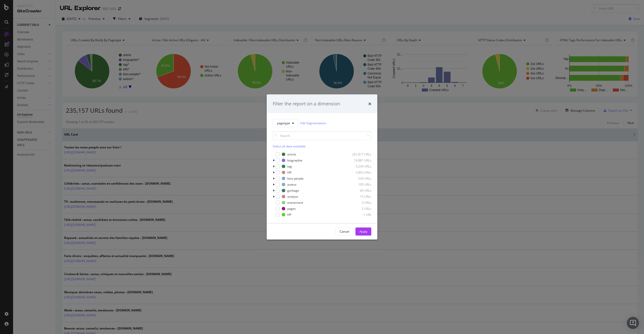 This screenshot has width=644, height=334. What do you see at coordinates (359, 191) in the screenshot?
I see `div: 66 URLs` at bounding box center [359, 191].